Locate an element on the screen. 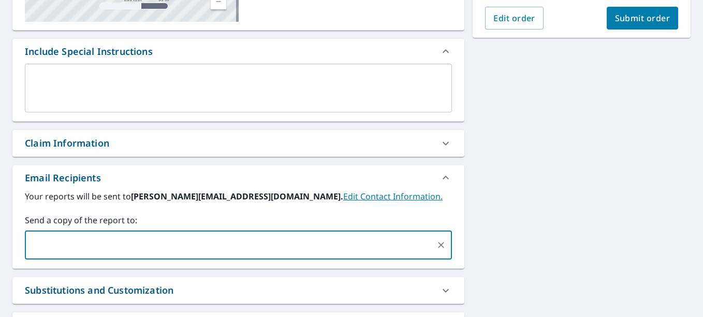 The image size is (703, 317). a: EditContactInfo is located at coordinates (393, 196).